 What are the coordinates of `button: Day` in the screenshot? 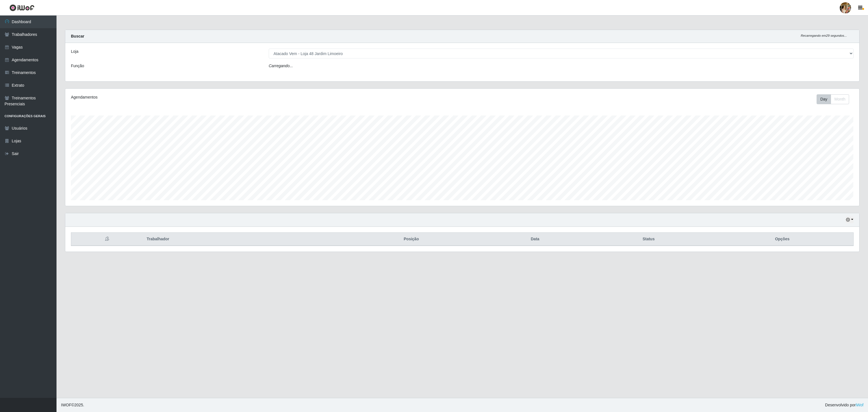 It's located at (824, 99).